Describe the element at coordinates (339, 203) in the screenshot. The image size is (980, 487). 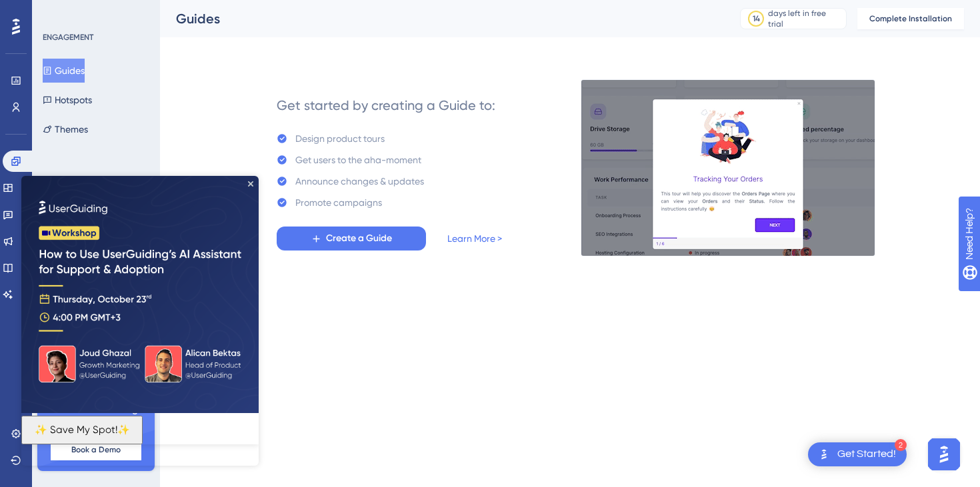
I see `div: Promote campaigns` at that location.